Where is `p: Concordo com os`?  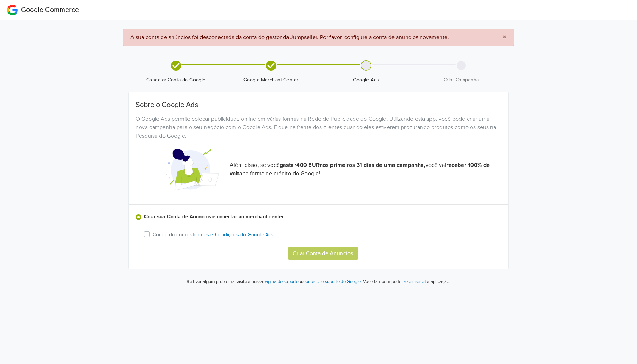 p: Concordo com os is located at coordinates (213, 235).